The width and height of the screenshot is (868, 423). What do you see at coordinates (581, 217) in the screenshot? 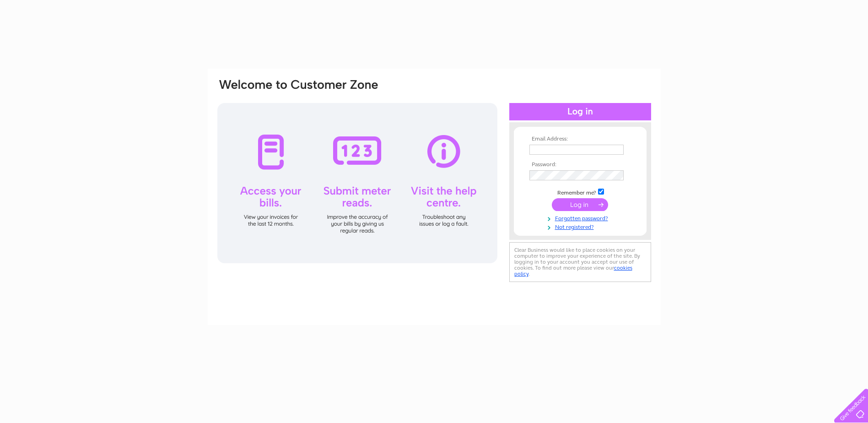
I see `a: Forgotten password?` at bounding box center [581, 217].